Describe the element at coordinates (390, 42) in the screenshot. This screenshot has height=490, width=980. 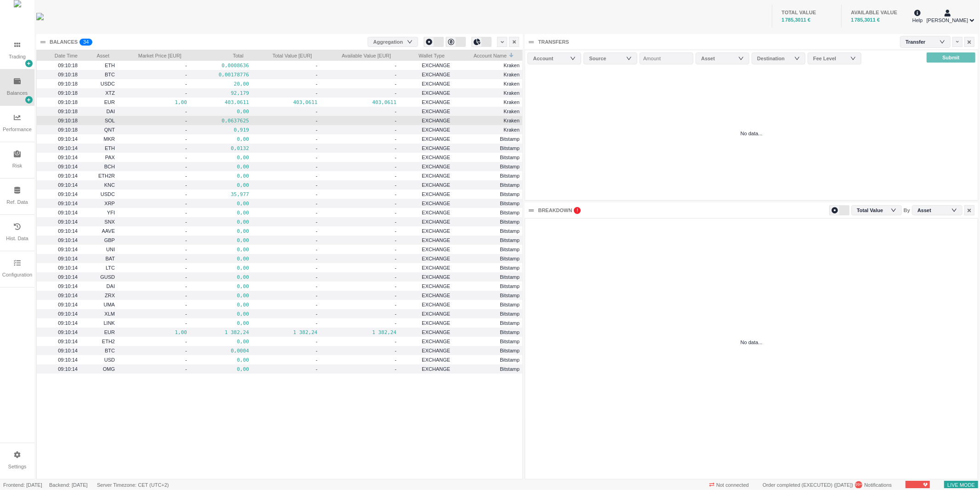
I see `div: Aggregation` at that location.